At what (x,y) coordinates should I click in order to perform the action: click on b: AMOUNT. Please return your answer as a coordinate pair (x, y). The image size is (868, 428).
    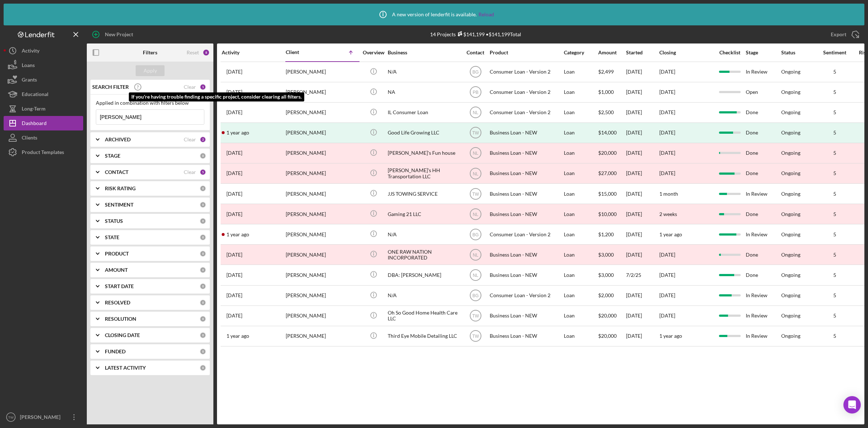
    Looking at the image, I should click on (116, 269).